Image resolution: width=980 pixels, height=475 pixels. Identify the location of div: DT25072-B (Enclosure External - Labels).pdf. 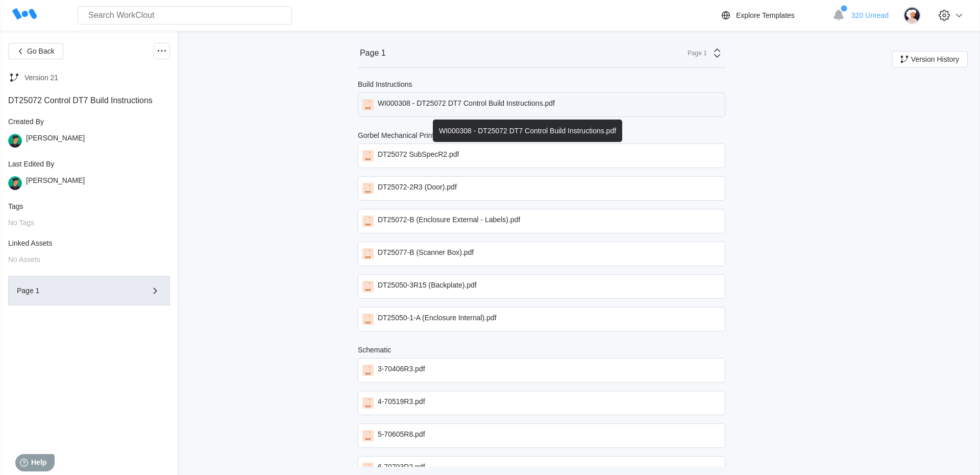
(448, 221).